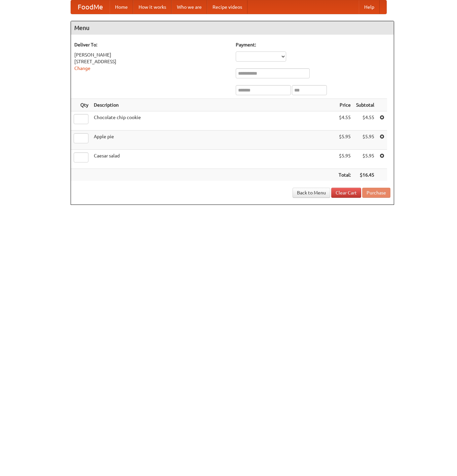  Describe the element at coordinates (214, 140) in the screenshot. I see `td: Apple pie` at that location.